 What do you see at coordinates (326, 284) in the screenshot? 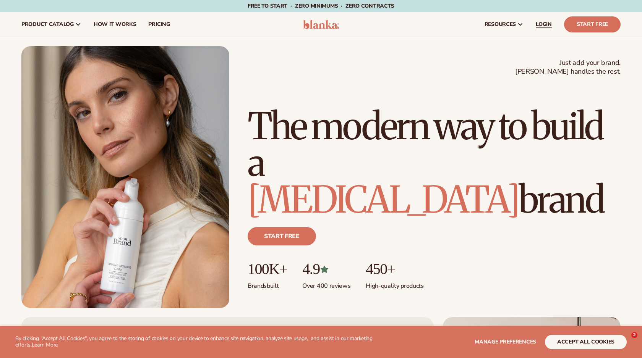
I see `p: Over 400 reviews` at bounding box center [326, 284].